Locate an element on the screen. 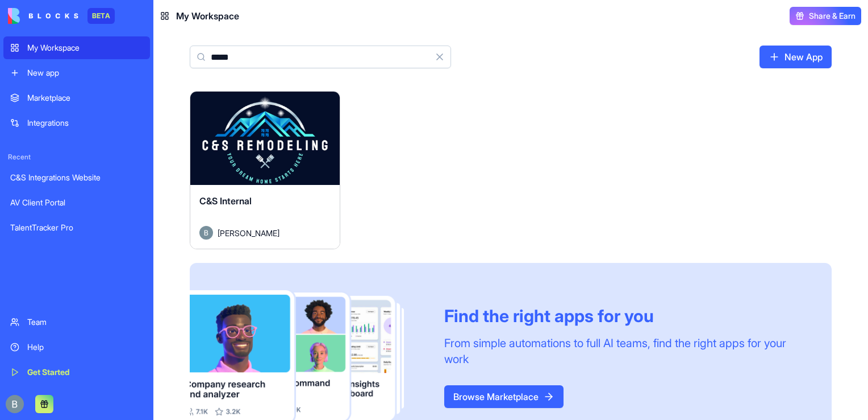 This screenshot has height=420, width=868. a: AV Client Portal is located at coordinates (77, 202).